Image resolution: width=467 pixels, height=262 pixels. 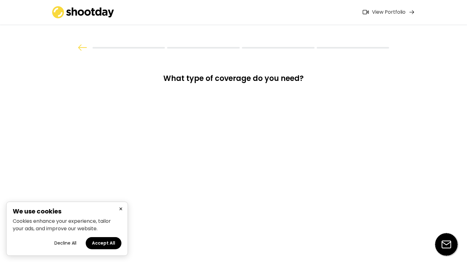 I want to click on div: View Portfolio, so click(x=389, y=12).